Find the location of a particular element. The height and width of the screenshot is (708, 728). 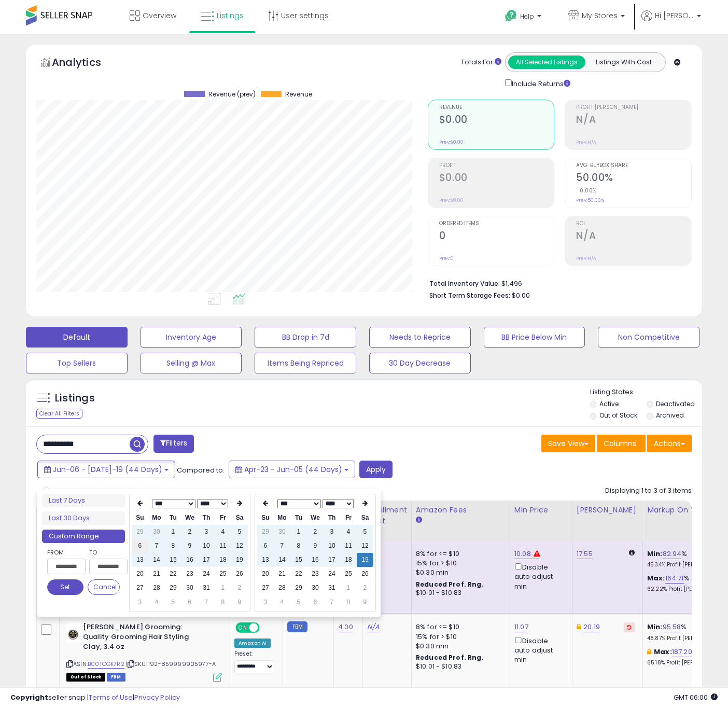

span: Overview is located at coordinates (159, 16).